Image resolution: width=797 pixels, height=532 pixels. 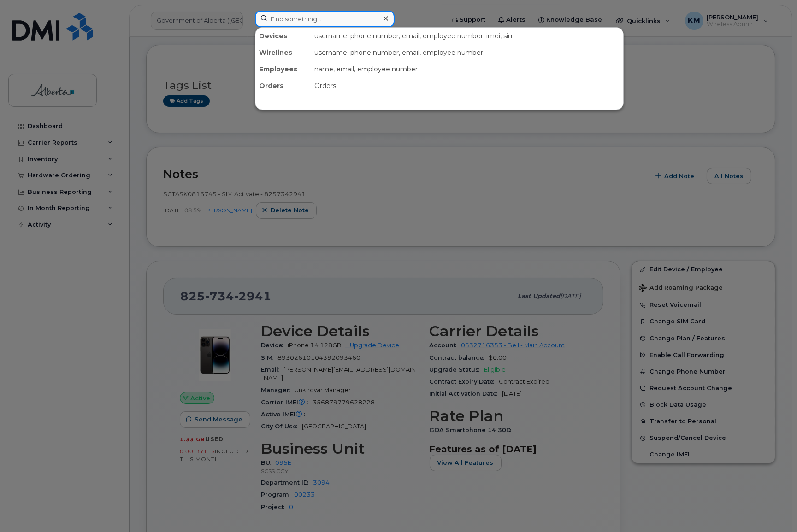 What do you see at coordinates (284, 36) in the screenshot?
I see `div: Devices` at bounding box center [284, 36].